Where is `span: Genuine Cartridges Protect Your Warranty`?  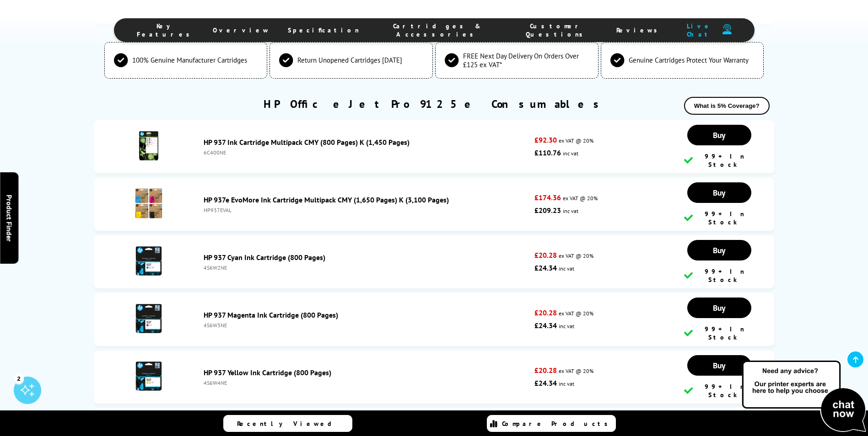
span: Genuine Cartridges Protect Your Warranty is located at coordinates (689, 60).